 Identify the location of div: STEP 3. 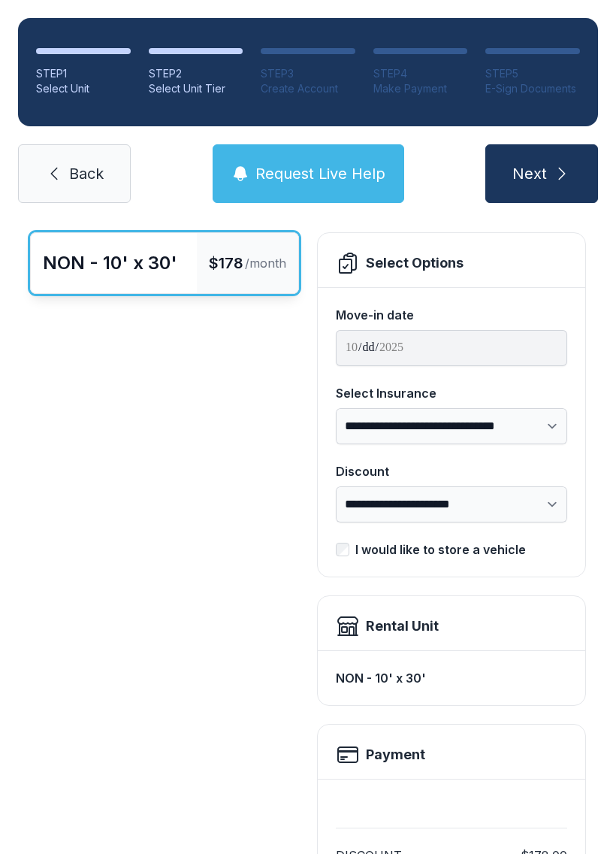
(308, 74).